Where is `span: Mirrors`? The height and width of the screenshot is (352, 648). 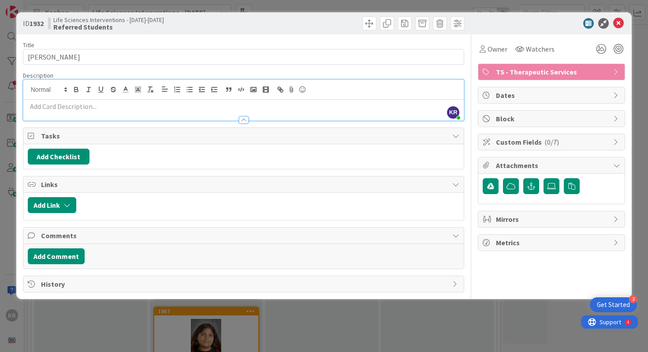
span: Mirrors is located at coordinates (552, 219).